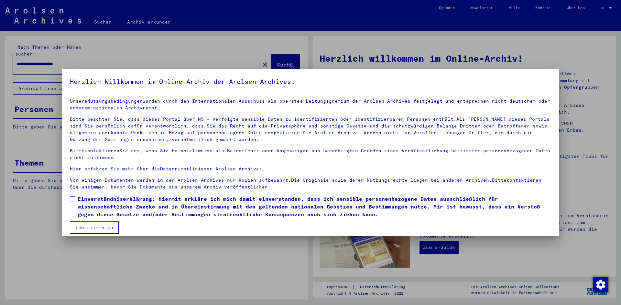  I want to click on p: Von einigen Dokumenten werden in den Arolsen Archives nur Kopien aufbewahrt.Die Originale sowie d..., so click(310, 184).